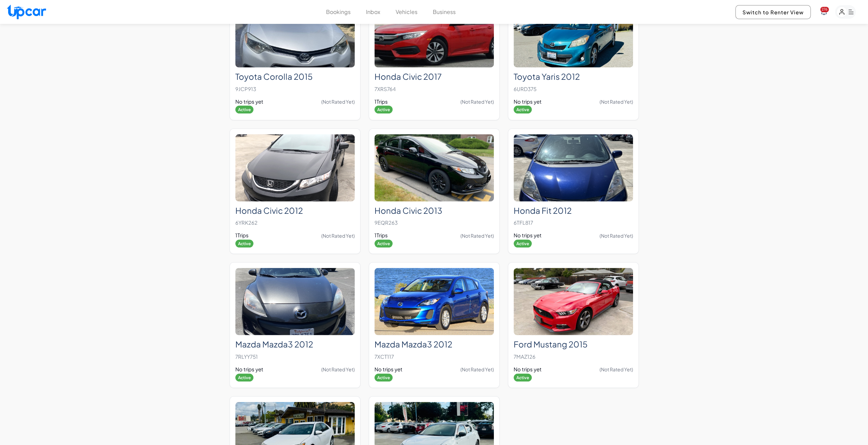 The width and height of the screenshot is (868, 445). Describe the element at coordinates (573, 222) in the screenshot. I see `p: 6TFL817` at that location.